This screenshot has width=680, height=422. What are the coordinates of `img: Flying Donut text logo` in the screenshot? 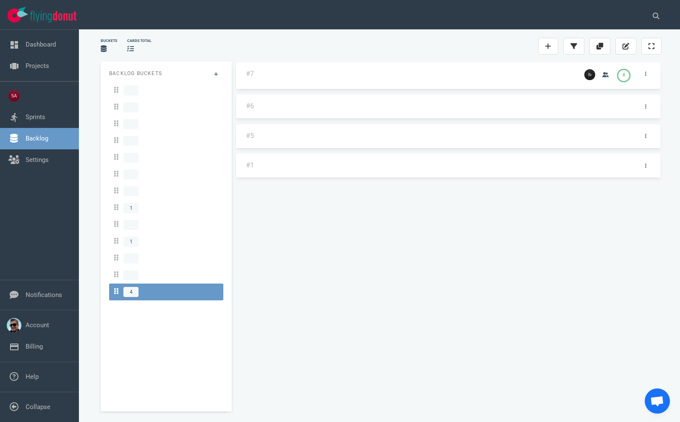 It's located at (53, 16).